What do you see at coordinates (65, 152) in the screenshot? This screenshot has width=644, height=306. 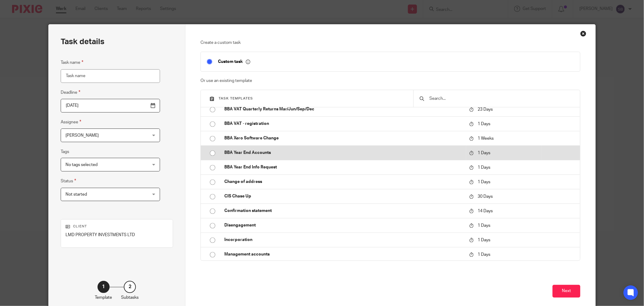 I see `label: Tags` at bounding box center [65, 152].